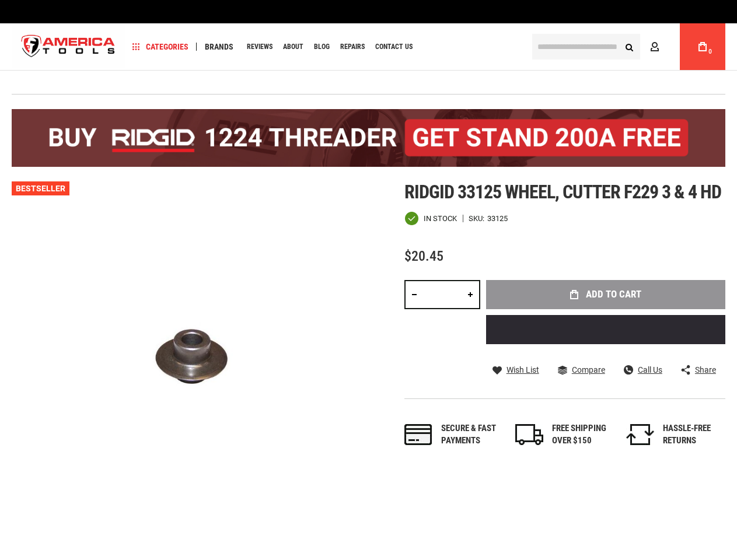 The width and height of the screenshot is (737, 560). I want to click on a: Categories, so click(160, 47).